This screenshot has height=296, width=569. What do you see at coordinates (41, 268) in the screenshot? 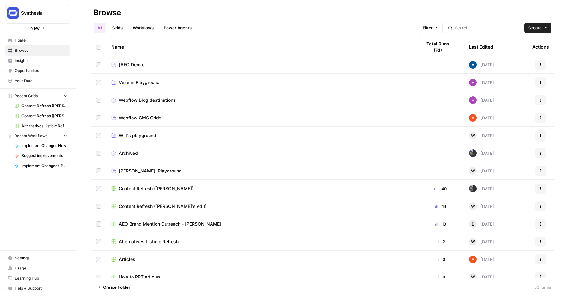
I see `span: Usage` at bounding box center [41, 268].